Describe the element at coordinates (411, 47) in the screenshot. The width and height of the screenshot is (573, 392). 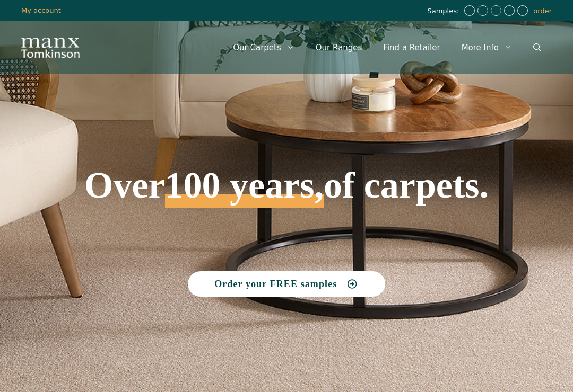
I see `a: Find a Retailer` at that location.